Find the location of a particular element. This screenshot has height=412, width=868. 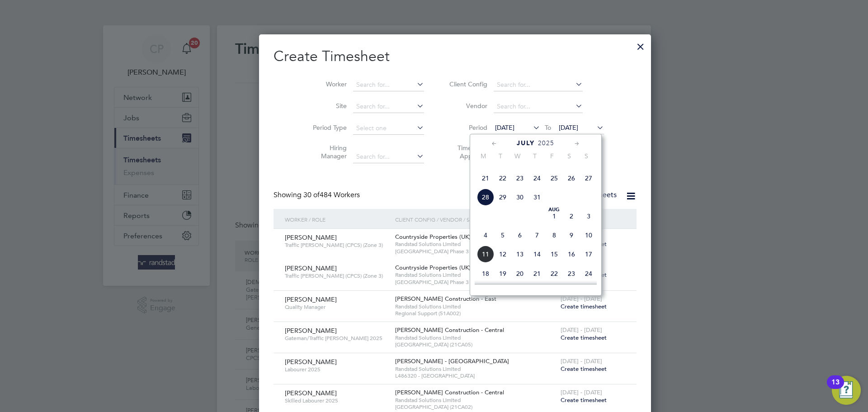

span: 10 is located at coordinates (588, 235).